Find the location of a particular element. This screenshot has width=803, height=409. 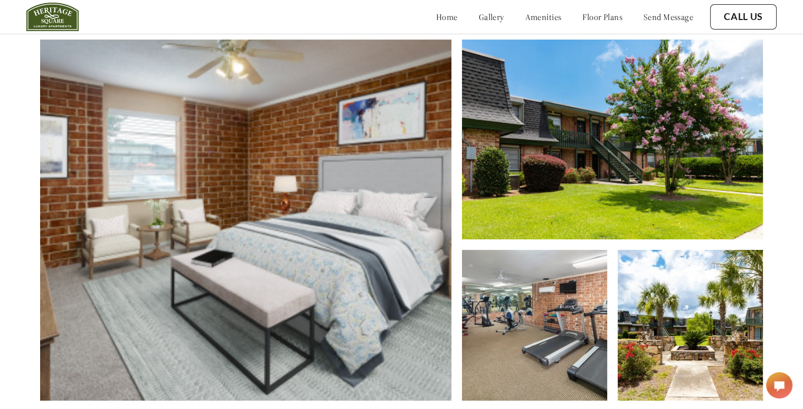

a: floor plans is located at coordinates (602, 17).